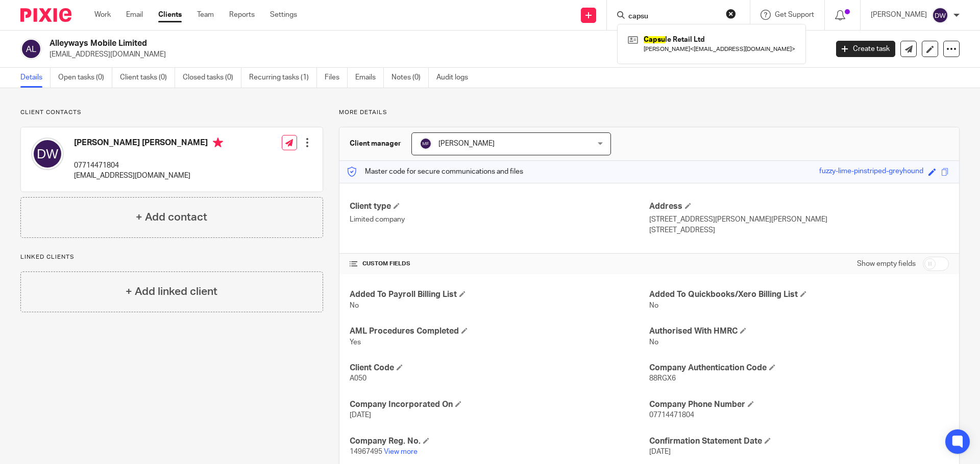 The image size is (980, 464). Describe the element at coordinates (148, 77) in the screenshot. I see `a: Client tasks (0)` at that location.